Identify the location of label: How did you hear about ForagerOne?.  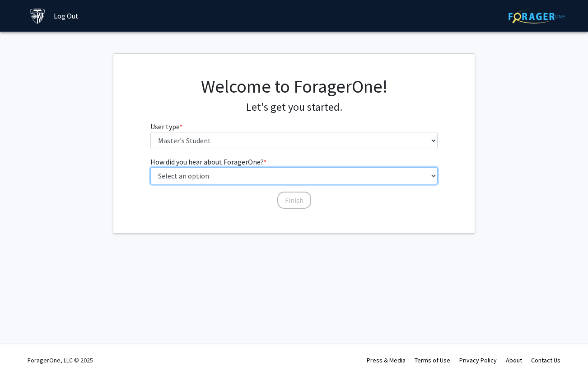
(208, 162).